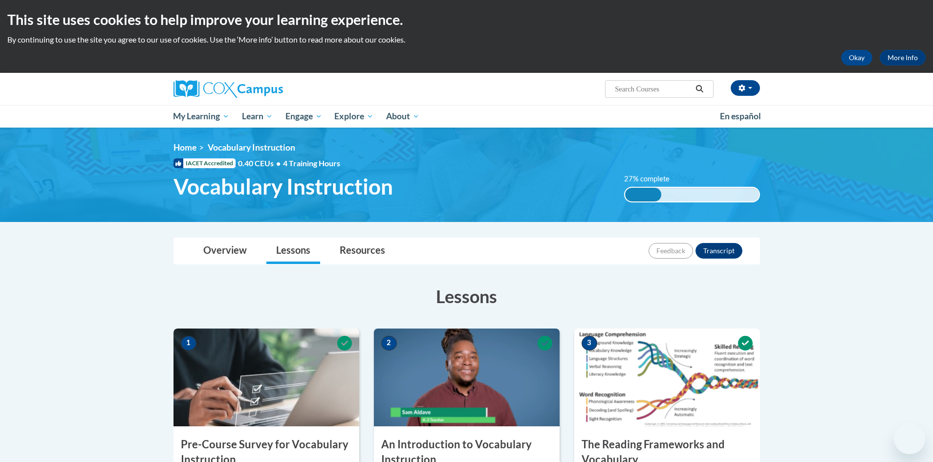  What do you see at coordinates (466, 20) in the screenshot?
I see `h2: This site uses cookies to help improve your learning experience.` at bounding box center [466, 20].